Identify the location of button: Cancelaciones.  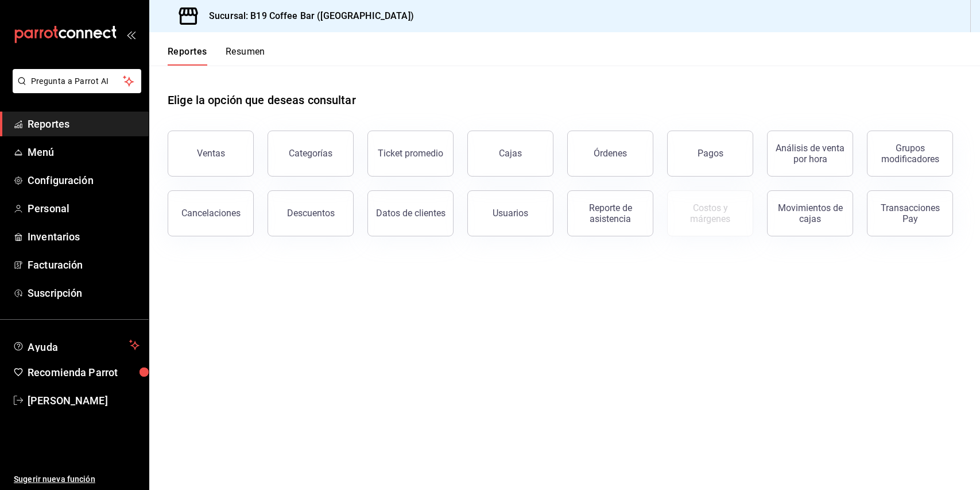
(211, 213).